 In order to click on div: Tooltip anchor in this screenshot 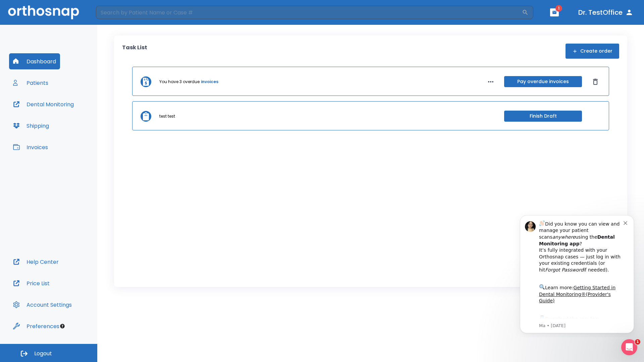, I will do `click(63, 326)`.